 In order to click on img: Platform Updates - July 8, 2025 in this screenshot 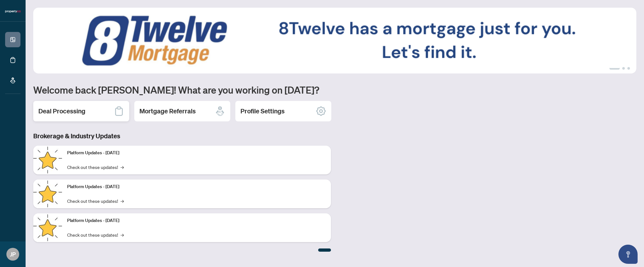, I will do `click(48, 194)`.